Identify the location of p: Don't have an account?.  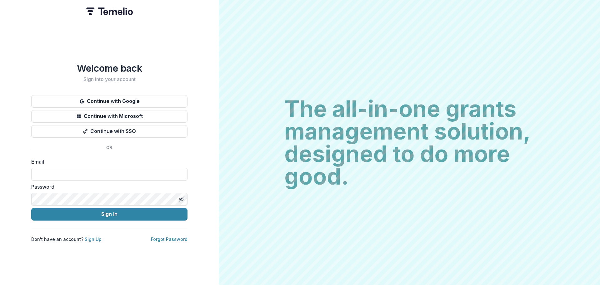
(66, 239).